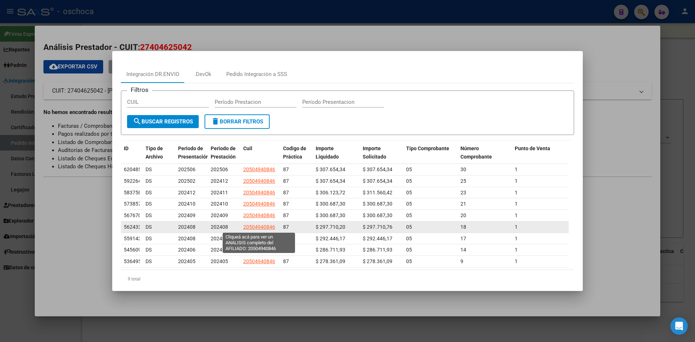  I want to click on span: 562433, so click(132, 227).